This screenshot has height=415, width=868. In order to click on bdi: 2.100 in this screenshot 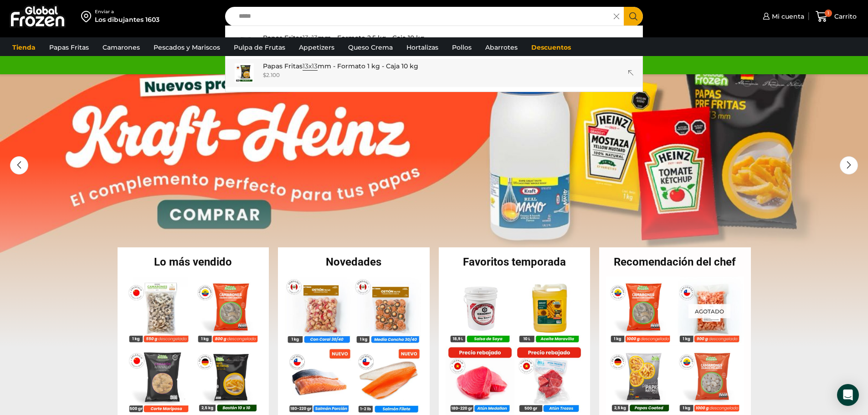, I will do `click(271, 75)`.